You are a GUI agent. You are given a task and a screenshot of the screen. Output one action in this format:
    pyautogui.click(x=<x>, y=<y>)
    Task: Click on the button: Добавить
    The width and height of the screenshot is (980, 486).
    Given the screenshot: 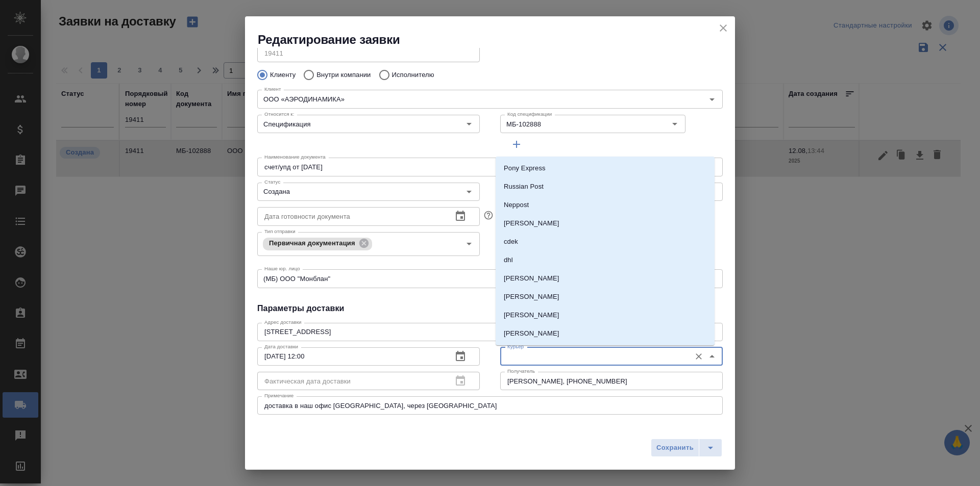 What is the action you would take?
    pyautogui.click(x=516, y=144)
    